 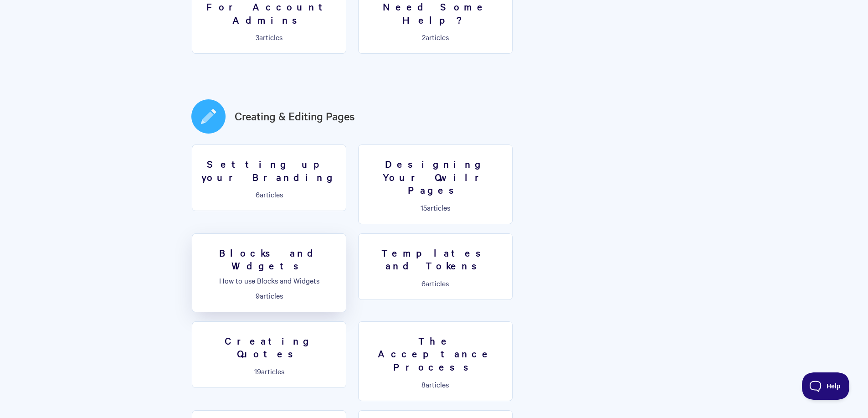 What do you see at coordinates (257, 37) in the screenshot?
I see `span: 3` at bounding box center [257, 37].